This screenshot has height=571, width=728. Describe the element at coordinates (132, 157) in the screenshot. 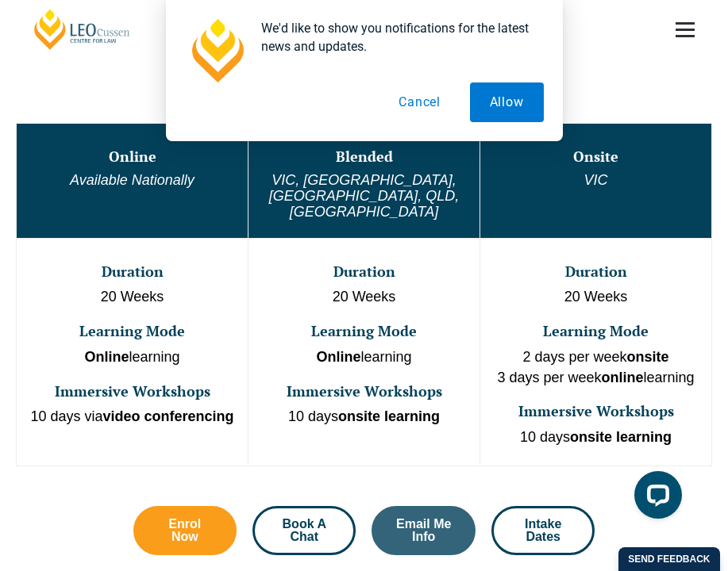

I see `h3: Online` at that location.